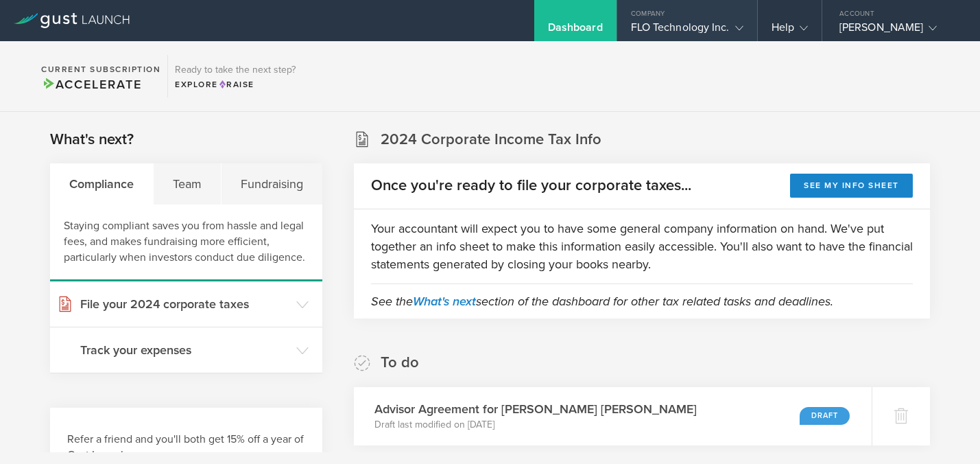 The image size is (980, 464). Describe the element at coordinates (490, 139) in the screenshot. I see `h2: 2024 Corporate Income Tax Info` at that location.